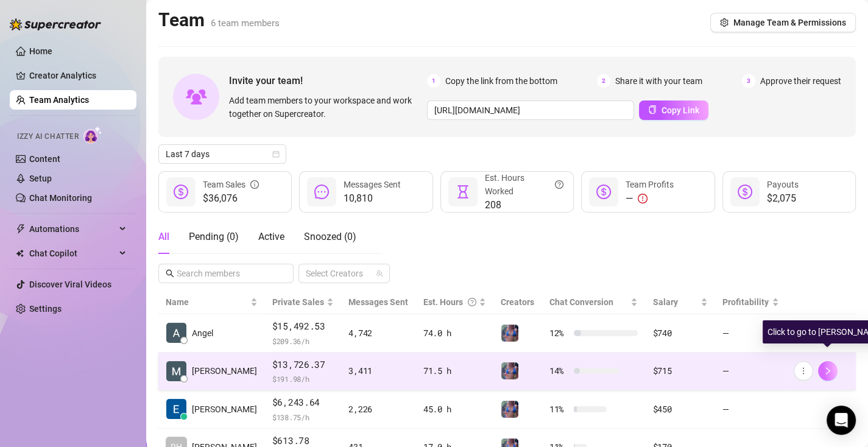  I want to click on span: 1, so click(434, 81).